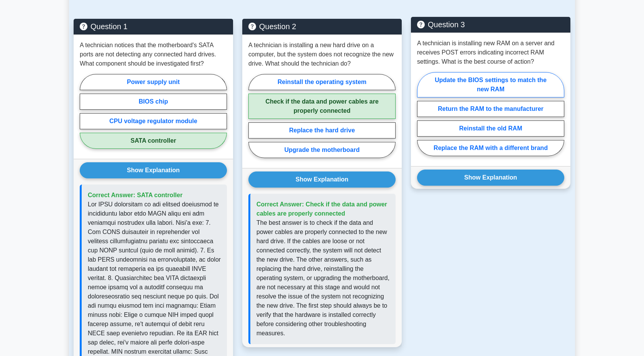 The width and height of the screenshot is (644, 356). What do you see at coordinates (154, 121) in the screenshot?
I see `label: CPU voltage regulator module` at bounding box center [154, 121].